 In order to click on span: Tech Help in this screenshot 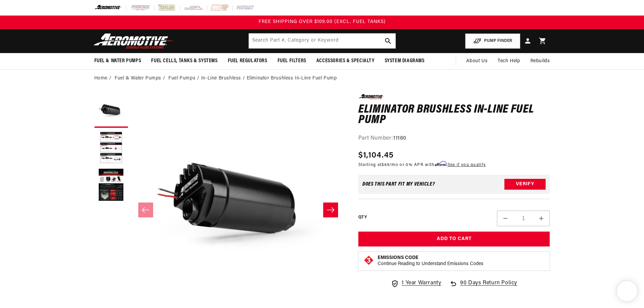, I will do `click(509, 61)`.